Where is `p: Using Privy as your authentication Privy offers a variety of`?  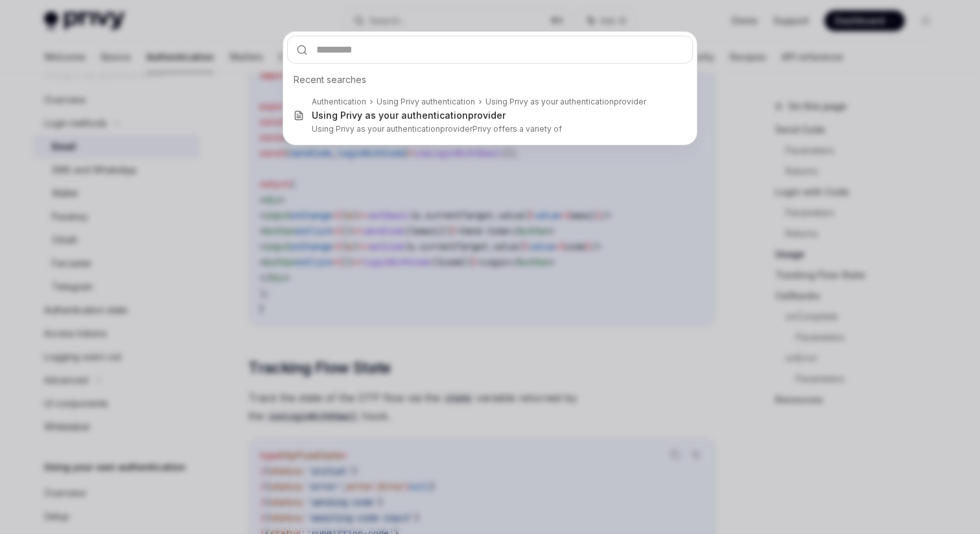
p: Using Privy as your authentication Privy offers a variety of is located at coordinates (489, 129).